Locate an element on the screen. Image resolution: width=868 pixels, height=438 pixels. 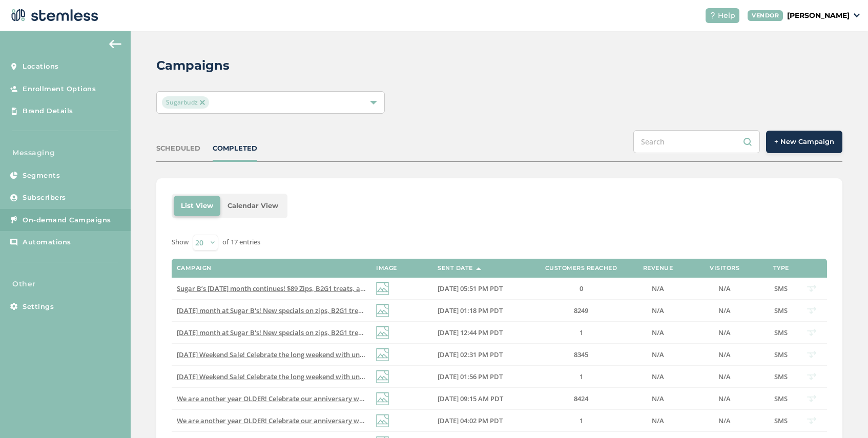
label: 10/10/2025 05:51 PM PDT is located at coordinates (482, 289).